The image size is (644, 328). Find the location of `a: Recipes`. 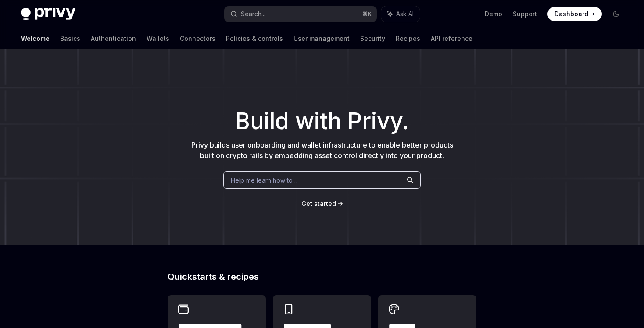

a: Recipes is located at coordinates (408, 39).